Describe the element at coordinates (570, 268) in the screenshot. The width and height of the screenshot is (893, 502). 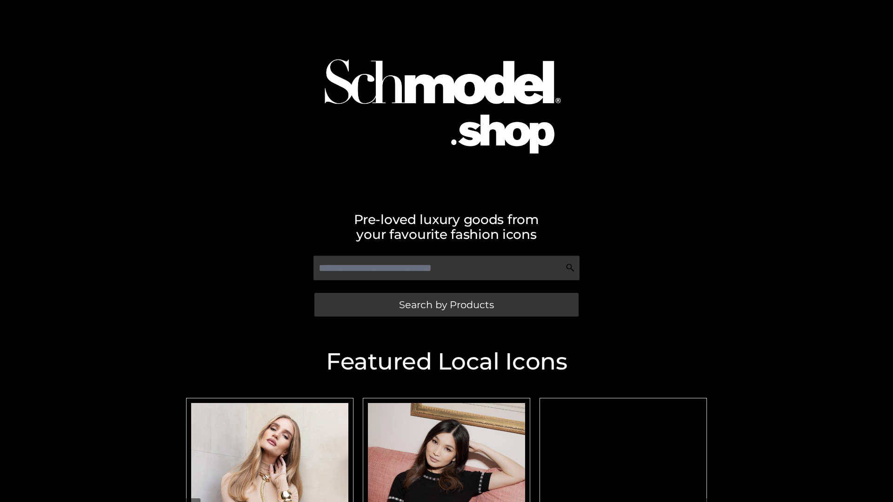
I see `img: Search Icon` at that location.